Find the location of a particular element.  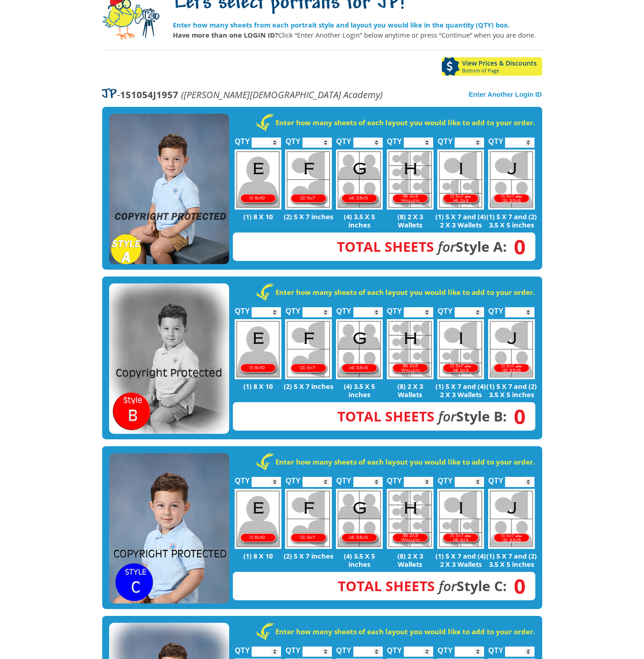

strong: Style A: is located at coordinates (423, 246).